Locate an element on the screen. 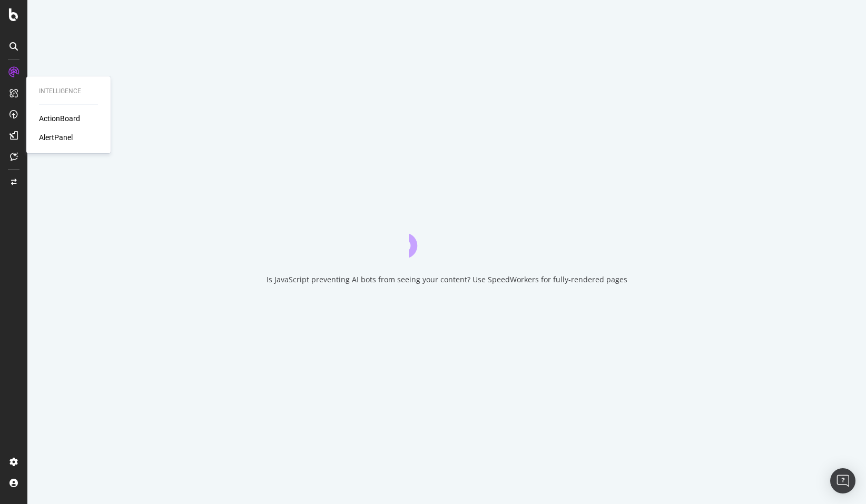  div: AlertPanel is located at coordinates (55, 137).